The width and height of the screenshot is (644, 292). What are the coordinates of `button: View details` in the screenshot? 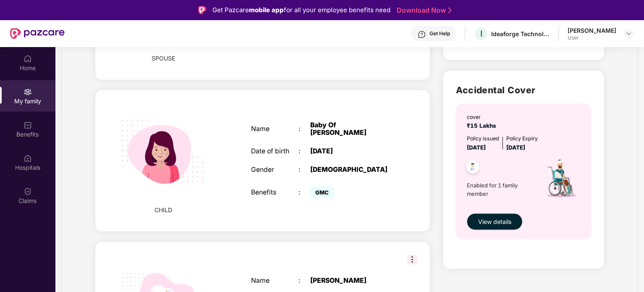 It's located at (494, 222).